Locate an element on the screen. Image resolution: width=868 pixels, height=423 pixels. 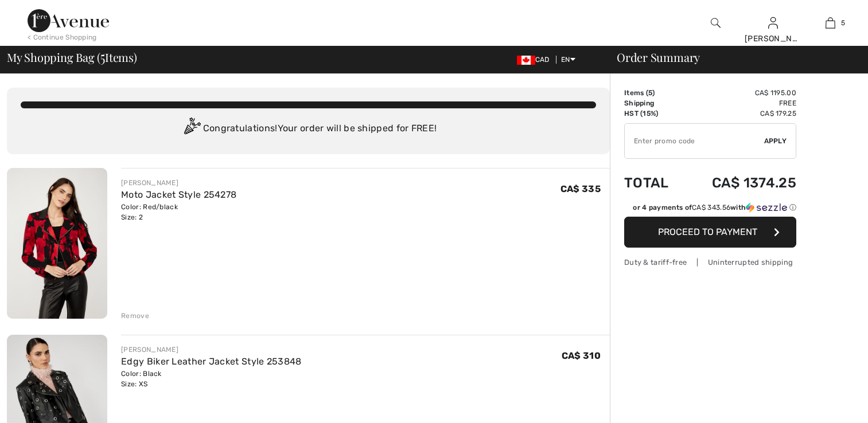
span: CAD is located at coordinates (535, 60).